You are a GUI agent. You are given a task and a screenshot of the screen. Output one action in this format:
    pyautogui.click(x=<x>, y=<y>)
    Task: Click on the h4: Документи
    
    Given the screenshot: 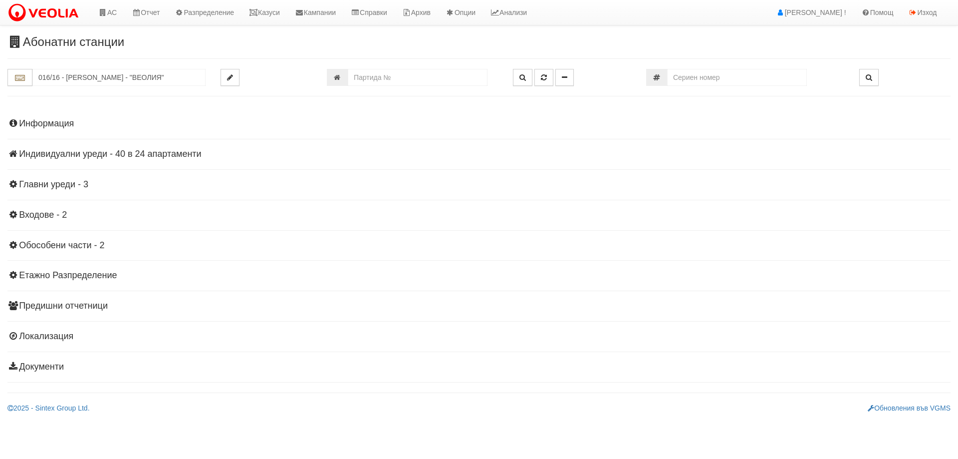 What is the action you would take?
    pyautogui.click(x=479, y=367)
    